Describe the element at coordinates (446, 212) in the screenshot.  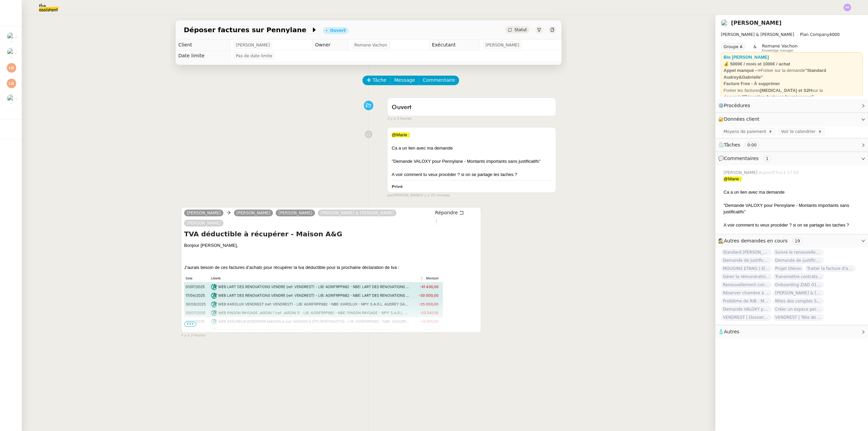
I see `span: Répondre` at that location.